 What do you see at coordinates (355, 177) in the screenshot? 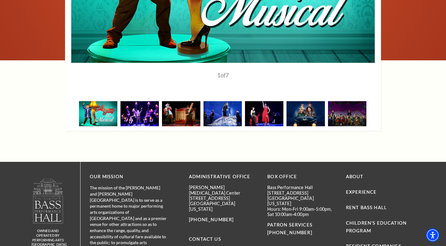
I see `a: About` at bounding box center [355, 177].